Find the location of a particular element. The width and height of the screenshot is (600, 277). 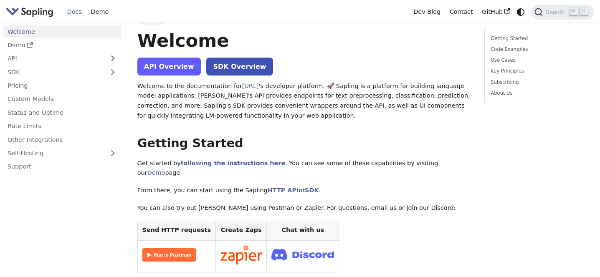

a: Getting Started is located at coordinates (537, 38).